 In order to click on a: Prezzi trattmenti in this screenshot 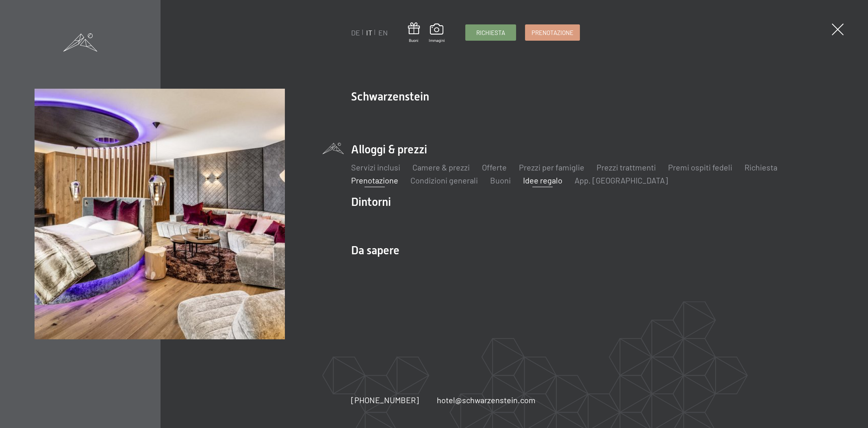, I will do `click(626, 167)`.